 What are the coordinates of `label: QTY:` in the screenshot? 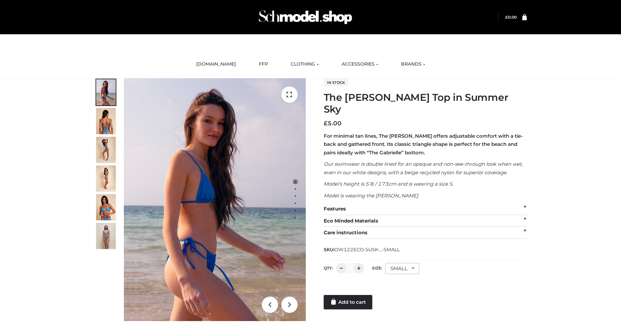 It's located at (328, 268).